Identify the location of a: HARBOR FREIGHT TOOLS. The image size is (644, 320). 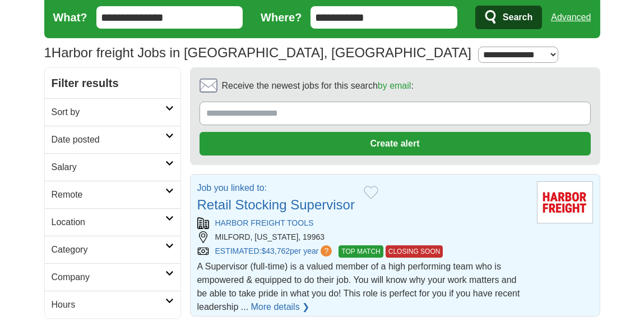
(265, 223).